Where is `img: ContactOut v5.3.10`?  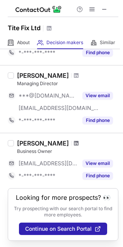 img: ContactOut v5.3.10 is located at coordinates (39, 9).